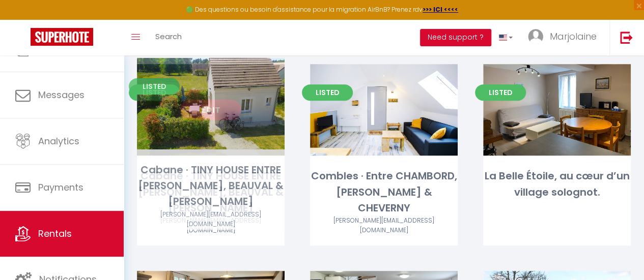  I want to click on a: Edit, so click(211, 110).